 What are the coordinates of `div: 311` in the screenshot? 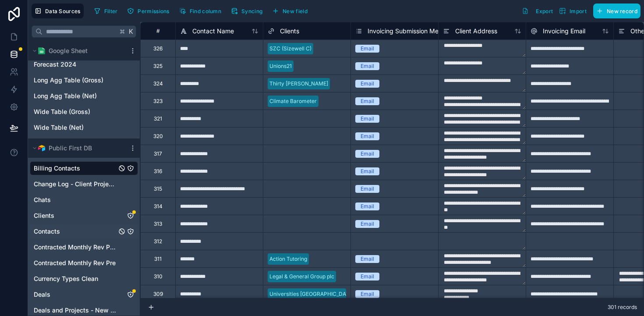 It's located at (158, 259).